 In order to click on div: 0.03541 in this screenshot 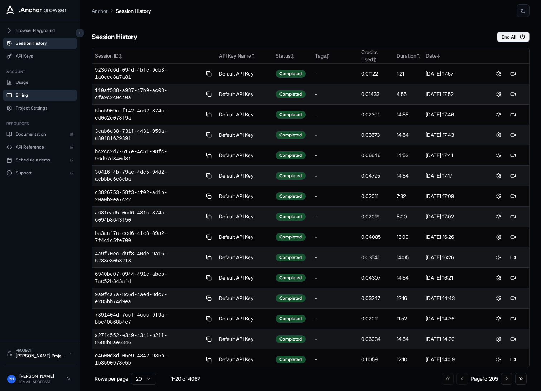, I will do `click(376, 258)`.